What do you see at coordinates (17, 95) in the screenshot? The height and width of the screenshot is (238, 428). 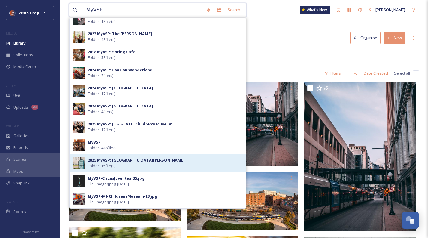 I see `span: UGC` at bounding box center [17, 95].